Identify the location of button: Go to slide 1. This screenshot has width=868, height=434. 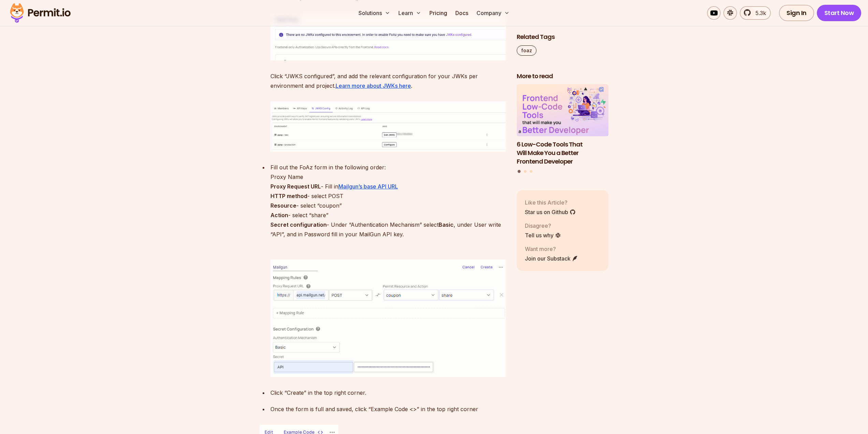
(519, 171).